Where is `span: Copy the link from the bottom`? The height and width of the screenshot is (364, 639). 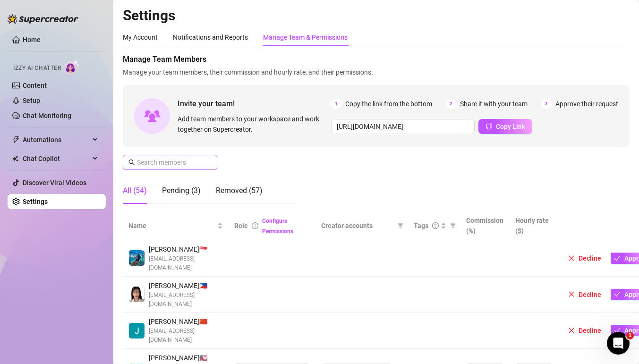
span: Copy the link from the bottom is located at coordinates (388, 104).